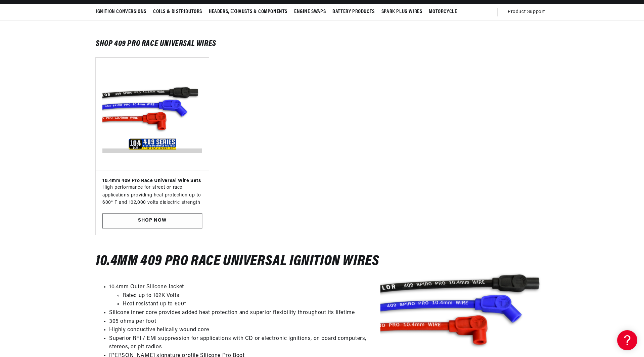  I want to click on summary: Headers, Exhausts & Components, so click(248, 11).